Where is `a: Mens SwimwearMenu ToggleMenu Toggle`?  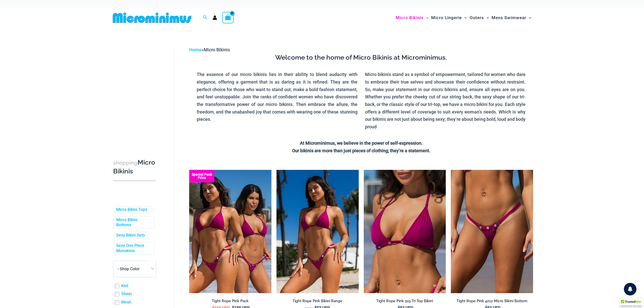 a: Mens SwimwearMenu ToggleMenu Toggle is located at coordinates (511, 17).